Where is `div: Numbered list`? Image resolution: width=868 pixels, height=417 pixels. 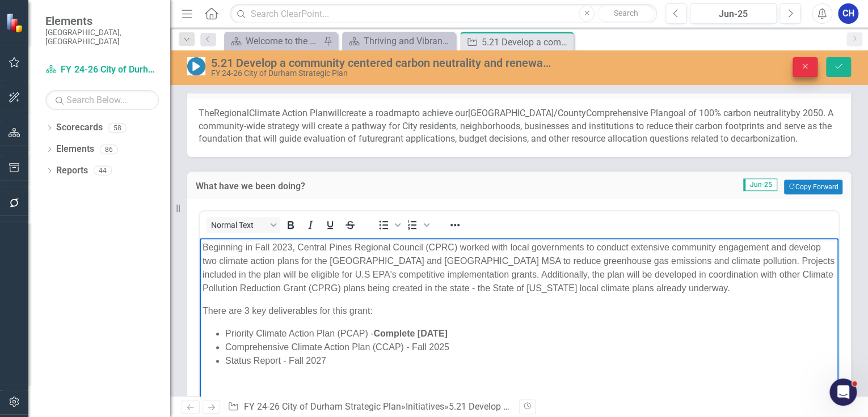
div: Numbered list is located at coordinates (417, 225).